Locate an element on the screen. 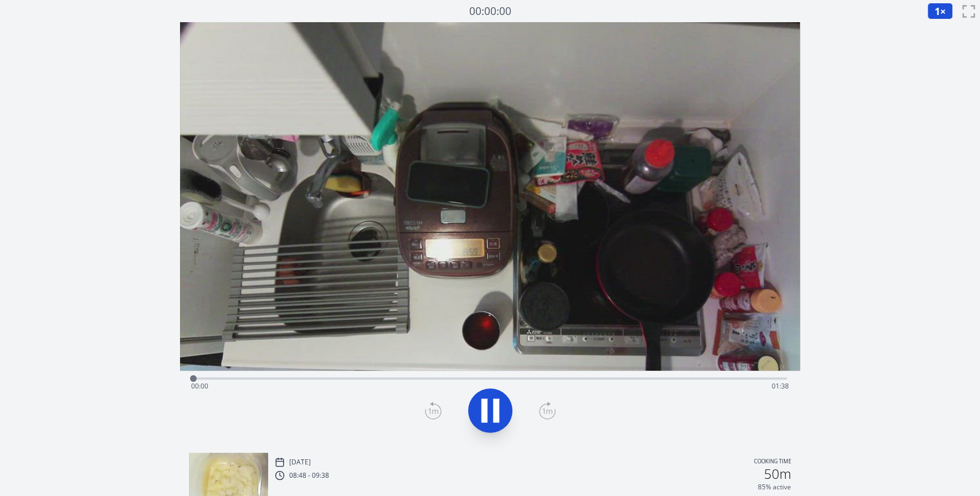 The height and width of the screenshot is (496, 980). a: 00:00:00 is located at coordinates (490, 11).